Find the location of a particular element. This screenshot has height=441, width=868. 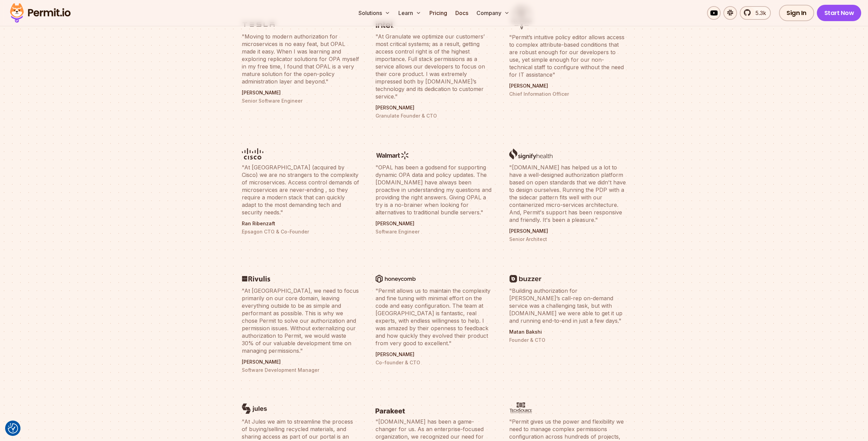

blockquote: "At Granulate we optimize our customers’ most critical systems; as a result, getting access contr... is located at coordinates (434, 66).